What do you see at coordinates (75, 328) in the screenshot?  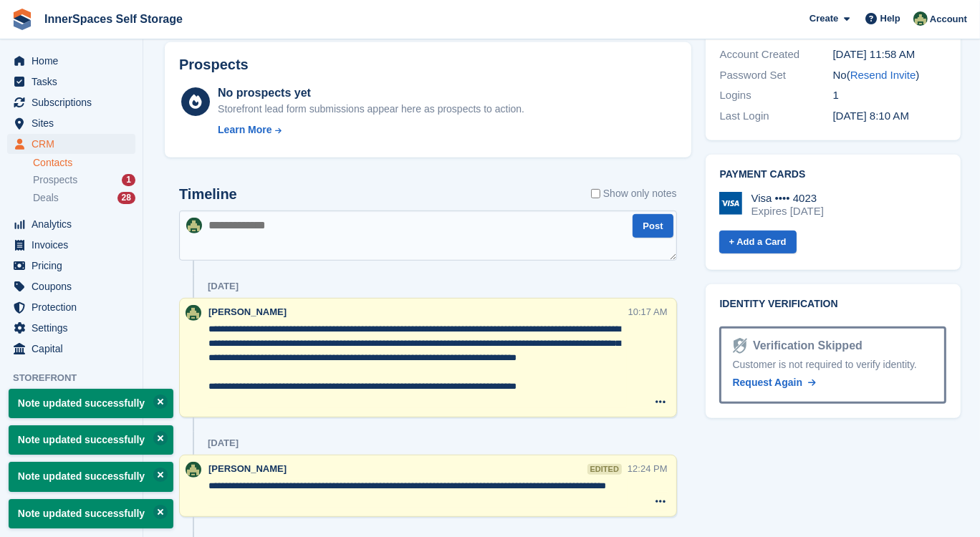 I see `span: Settings` at bounding box center [75, 328].